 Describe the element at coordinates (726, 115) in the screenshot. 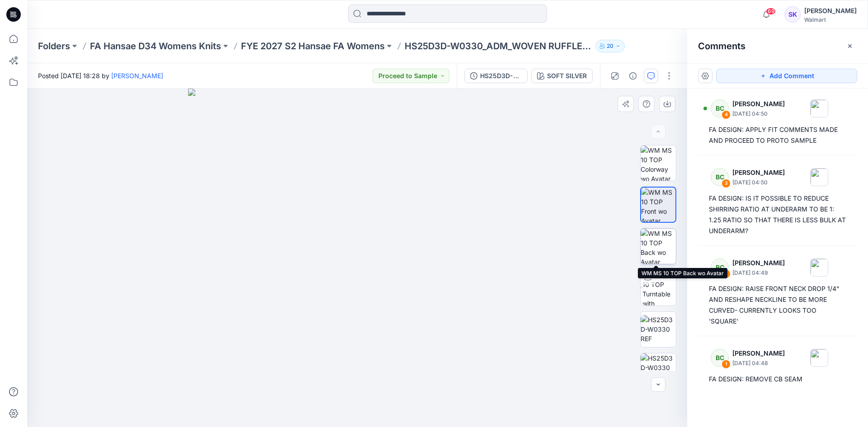

I see `div: 4` at that location.